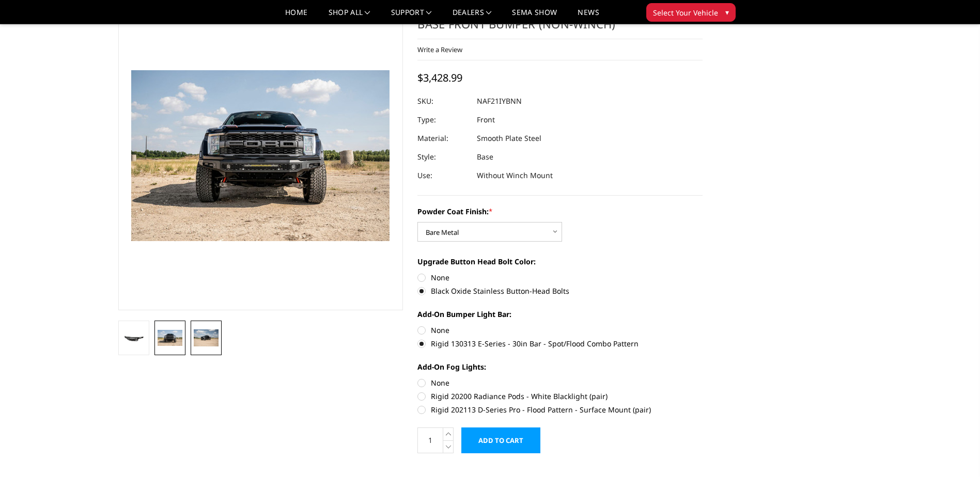  I want to click on a: Dealers, so click(472, 16).